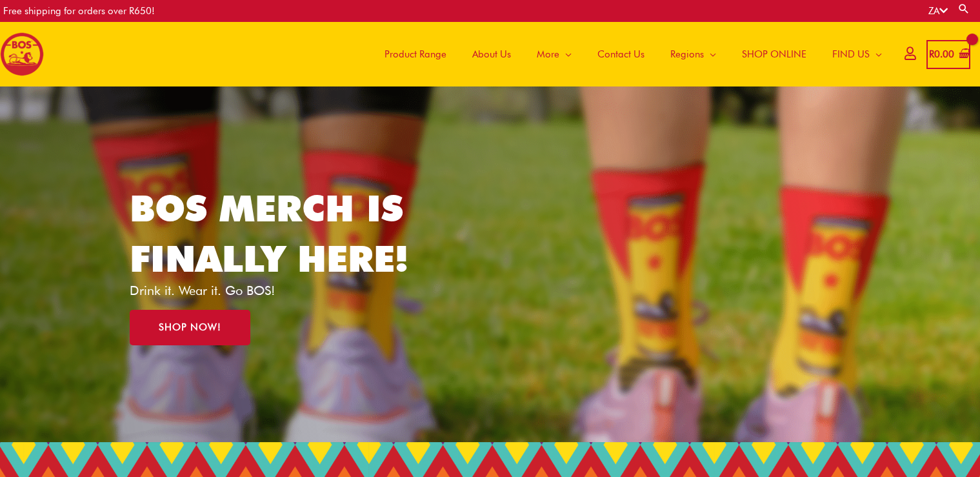 Image resolution: width=980 pixels, height=477 pixels. What do you see at coordinates (687, 54) in the screenshot?
I see `span: Regions` at bounding box center [687, 54].